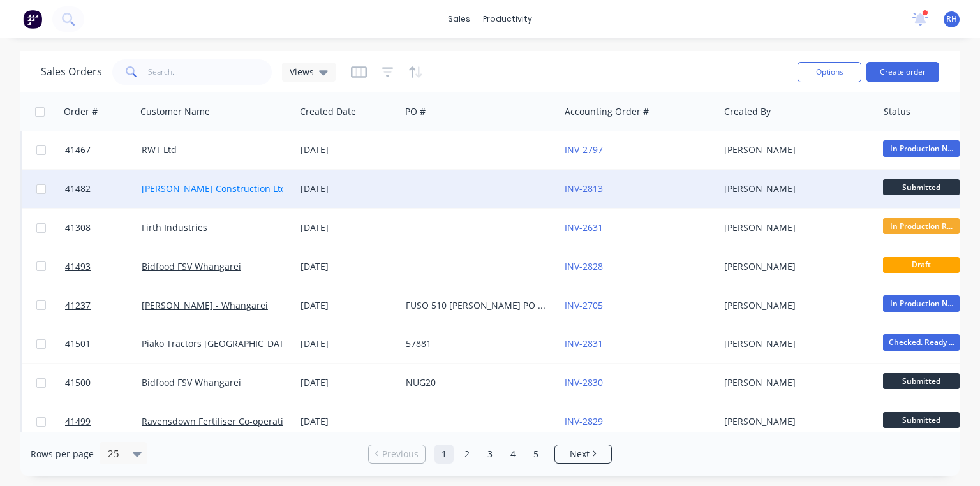  I want to click on img: Factory, so click(33, 19).